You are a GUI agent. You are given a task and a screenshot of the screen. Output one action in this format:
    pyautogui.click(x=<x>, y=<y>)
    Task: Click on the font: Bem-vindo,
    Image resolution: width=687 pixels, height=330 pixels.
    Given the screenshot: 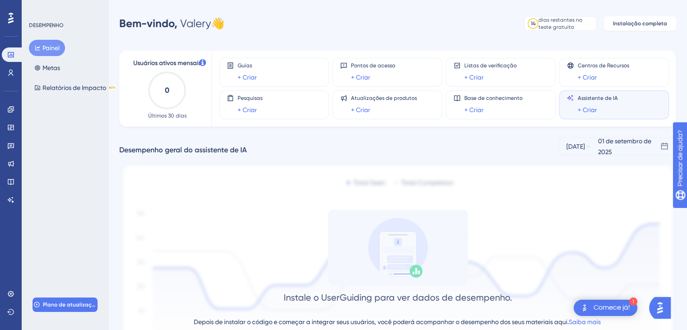 What is the action you would take?
    pyautogui.click(x=148, y=23)
    